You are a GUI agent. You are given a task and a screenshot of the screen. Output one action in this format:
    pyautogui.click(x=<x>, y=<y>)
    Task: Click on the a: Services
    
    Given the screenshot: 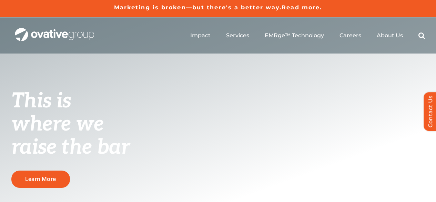 What is the action you would take?
    pyautogui.click(x=238, y=36)
    